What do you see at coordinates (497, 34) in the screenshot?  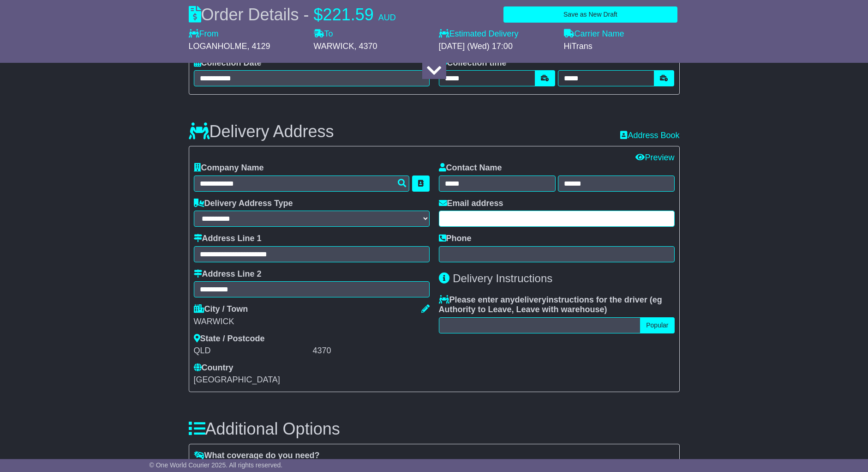 I see `label: Estimated Delivery` at bounding box center [497, 34].